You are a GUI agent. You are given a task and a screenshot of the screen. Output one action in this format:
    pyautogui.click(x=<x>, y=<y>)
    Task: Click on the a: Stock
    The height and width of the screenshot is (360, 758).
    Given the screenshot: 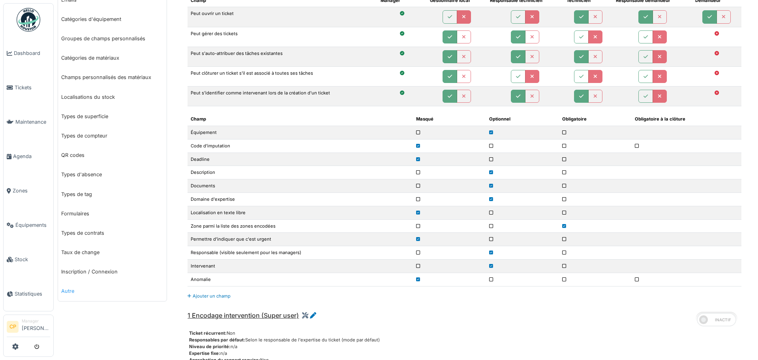 What is the action you would take?
    pyautogui.click(x=28, y=259)
    